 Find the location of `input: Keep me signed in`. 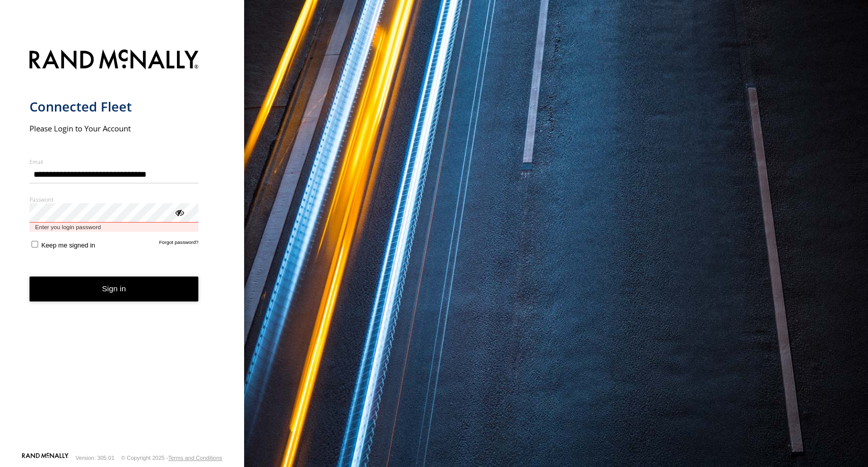

input: Keep me signed in is located at coordinates (34, 244).